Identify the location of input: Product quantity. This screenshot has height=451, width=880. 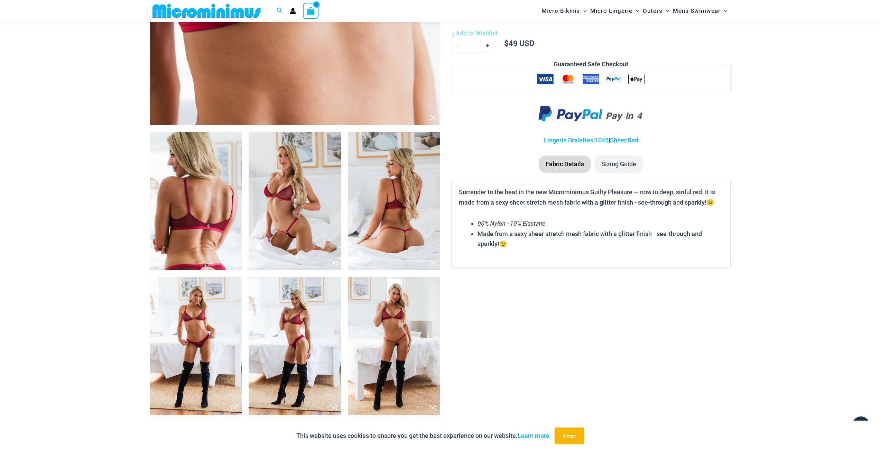
(473, 45).